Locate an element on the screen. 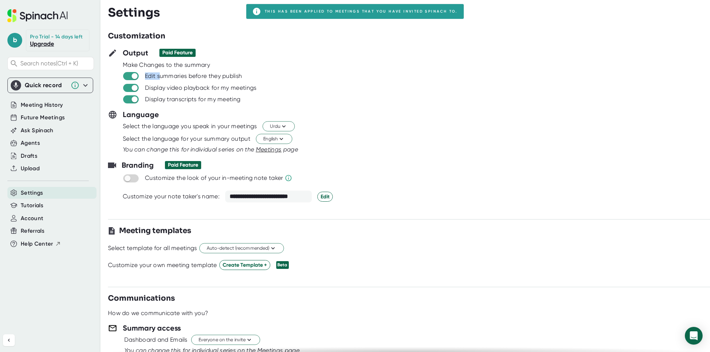 This screenshot has width=710, height=352. a: Upgrade is located at coordinates (42, 44).